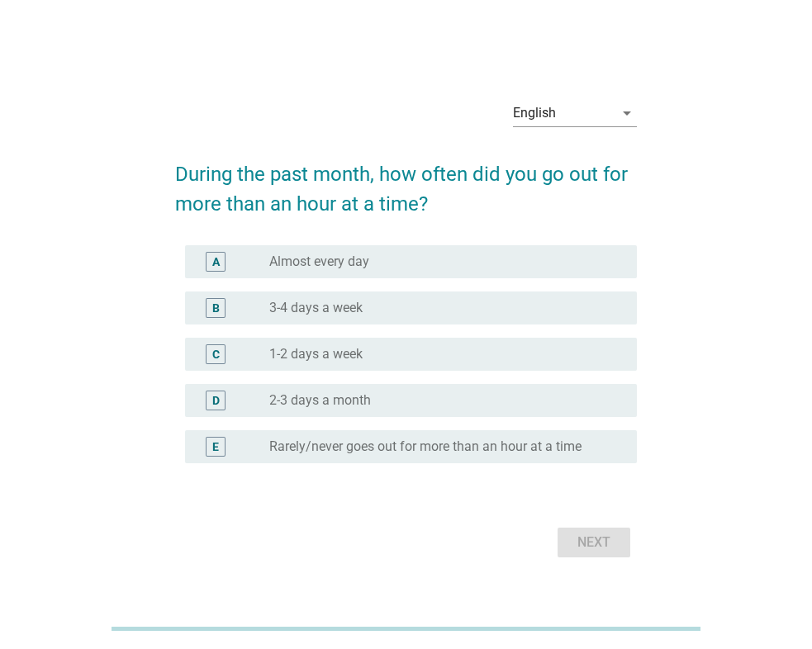 The height and width of the screenshot is (649, 812). Describe the element at coordinates (216, 447) in the screenshot. I see `div: E` at that location.